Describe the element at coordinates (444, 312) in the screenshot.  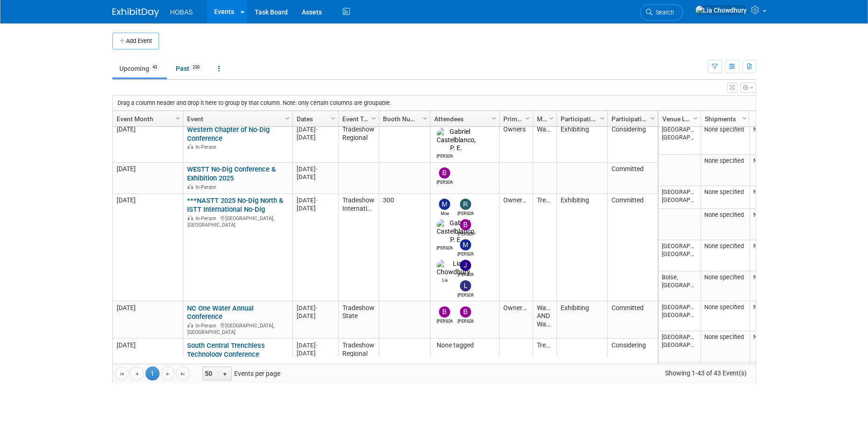
I see `img: Bryant Welch` at that location.